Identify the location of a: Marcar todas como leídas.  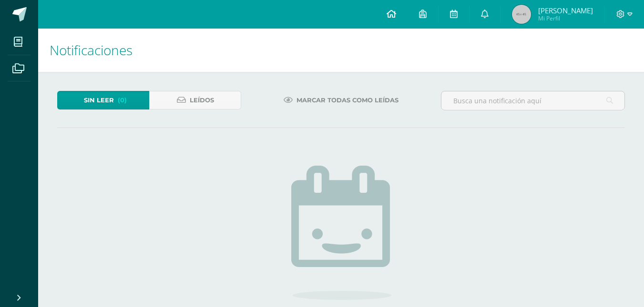
(341, 100).